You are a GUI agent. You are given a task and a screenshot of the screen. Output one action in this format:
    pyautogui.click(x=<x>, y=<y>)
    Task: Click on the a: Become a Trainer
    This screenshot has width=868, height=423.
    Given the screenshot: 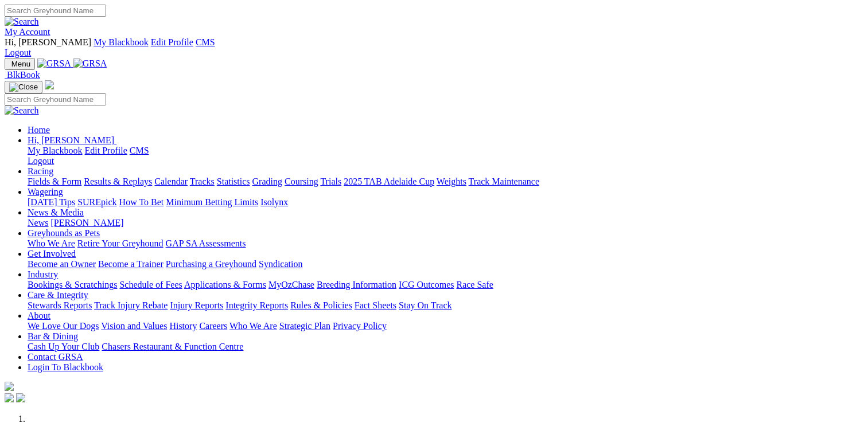 What is the action you would take?
    pyautogui.click(x=131, y=263)
    